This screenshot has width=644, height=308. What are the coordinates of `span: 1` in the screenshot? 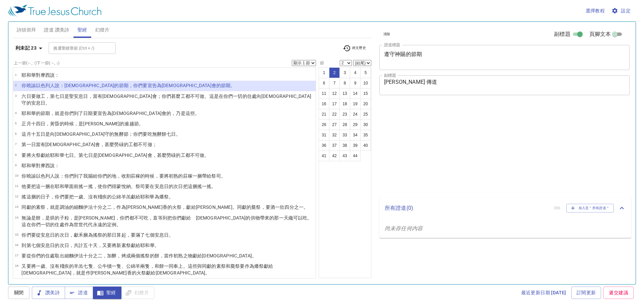 It's located at (16, 74).